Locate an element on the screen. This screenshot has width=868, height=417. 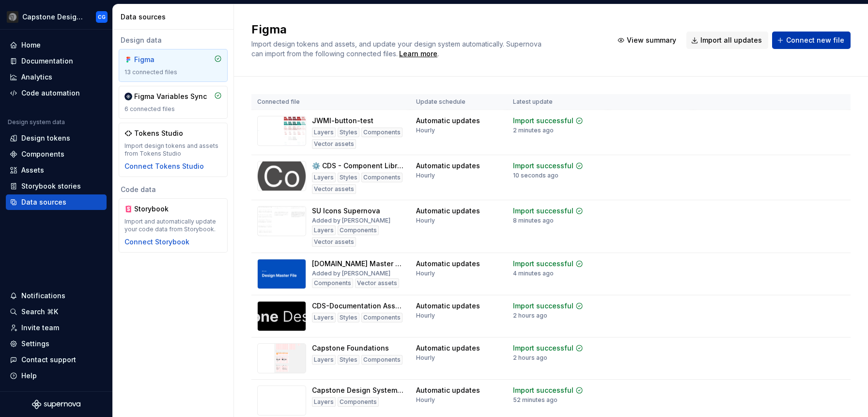
span: Import all updates is located at coordinates (731, 40).